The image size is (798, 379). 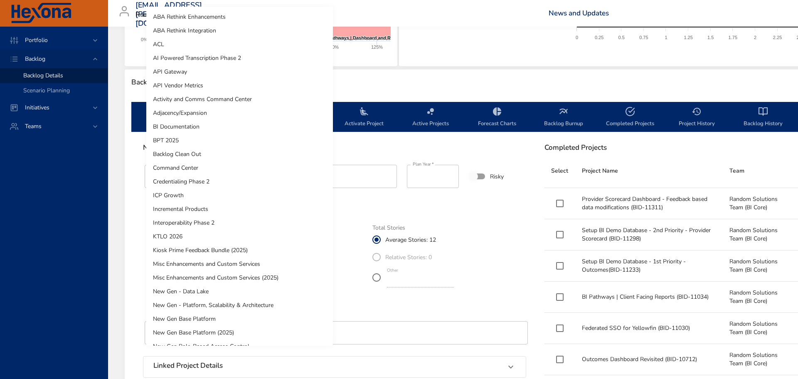 I want to click on li: Backlog Clean Out, so click(x=239, y=154).